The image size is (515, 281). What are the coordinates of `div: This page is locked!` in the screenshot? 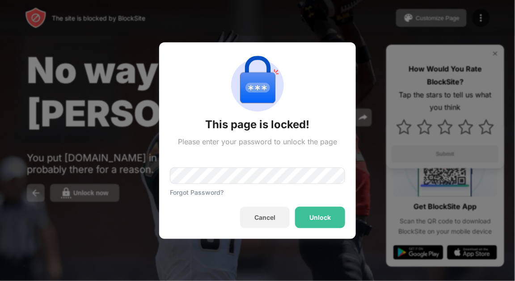 It's located at (258, 124).